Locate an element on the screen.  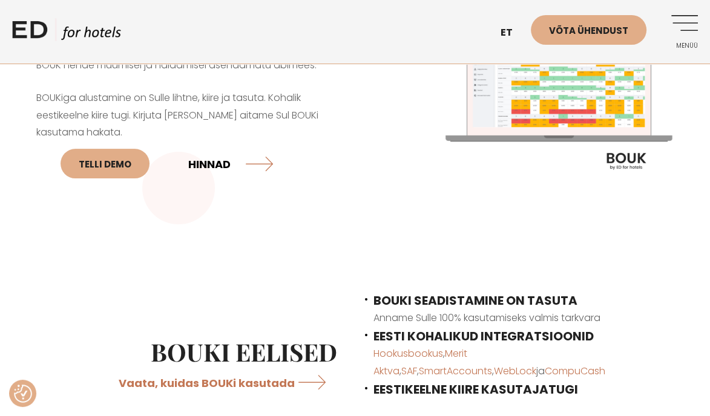
p: Anname Sulle 100% kasutamiseks valmis tarkvara is located at coordinates (527, 318).